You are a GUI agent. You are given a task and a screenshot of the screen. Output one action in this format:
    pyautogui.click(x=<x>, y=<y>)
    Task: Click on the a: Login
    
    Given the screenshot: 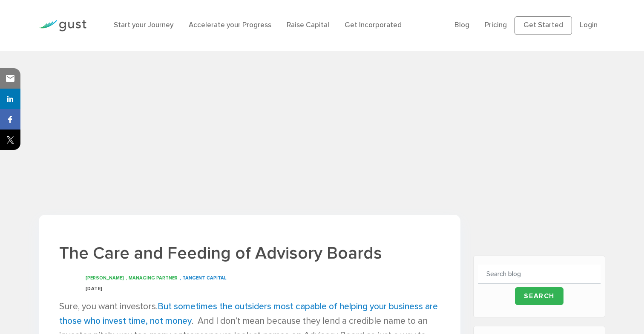 What is the action you would take?
    pyautogui.click(x=589, y=25)
    